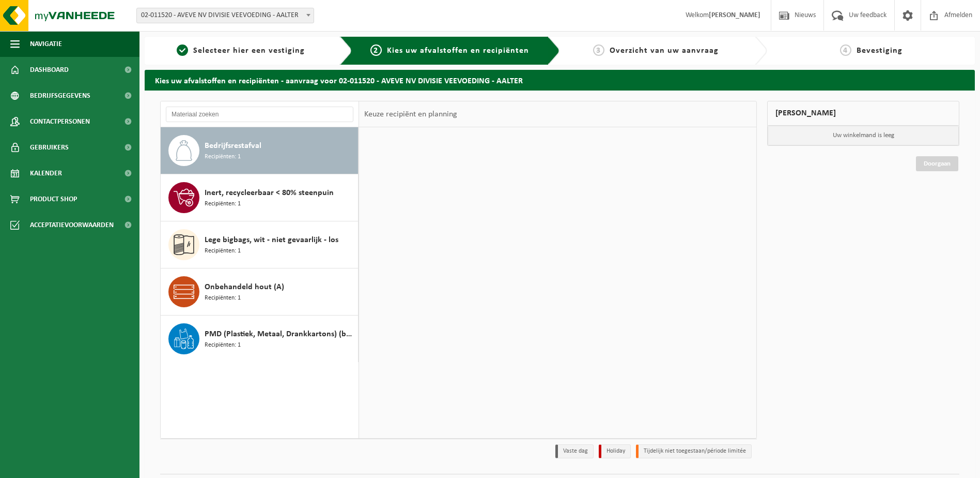  I want to click on button: Bedrijfsrestafval Recipiënten: 1, so click(260, 151).